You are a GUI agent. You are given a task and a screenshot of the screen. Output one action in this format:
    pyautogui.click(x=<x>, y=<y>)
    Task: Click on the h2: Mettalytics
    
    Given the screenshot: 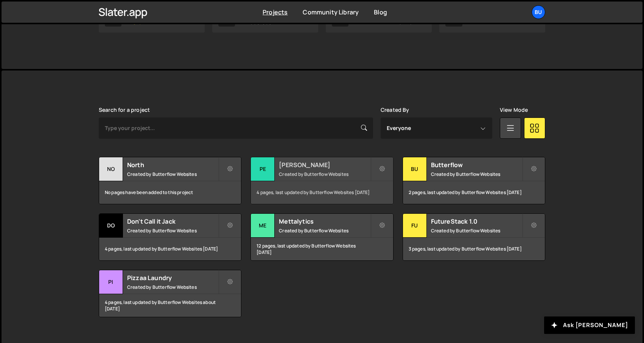 What is the action you would take?
    pyautogui.click(x=324, y=221)
    